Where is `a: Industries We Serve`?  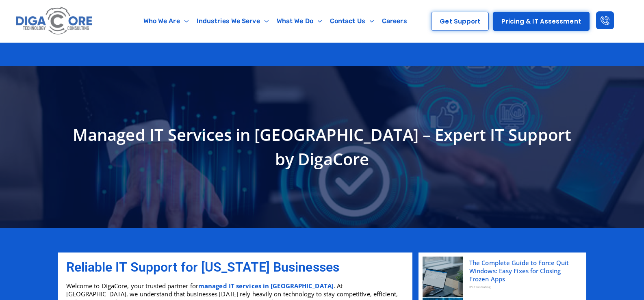
a: Industries We Serve is located at coordinates (232, 21).